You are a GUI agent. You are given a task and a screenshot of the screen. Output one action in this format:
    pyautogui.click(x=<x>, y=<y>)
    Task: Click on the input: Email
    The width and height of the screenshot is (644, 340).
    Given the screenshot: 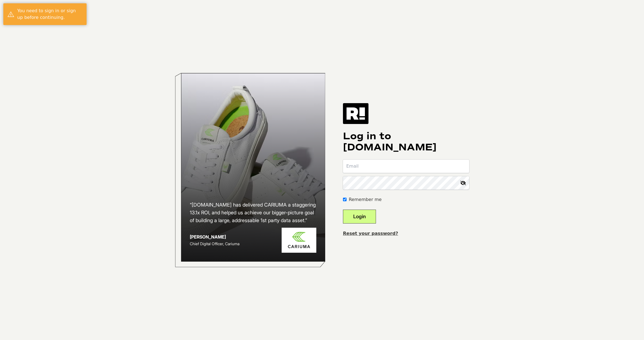 What is the action you would take?
    pyautogui.click(x=406, y=166)
    